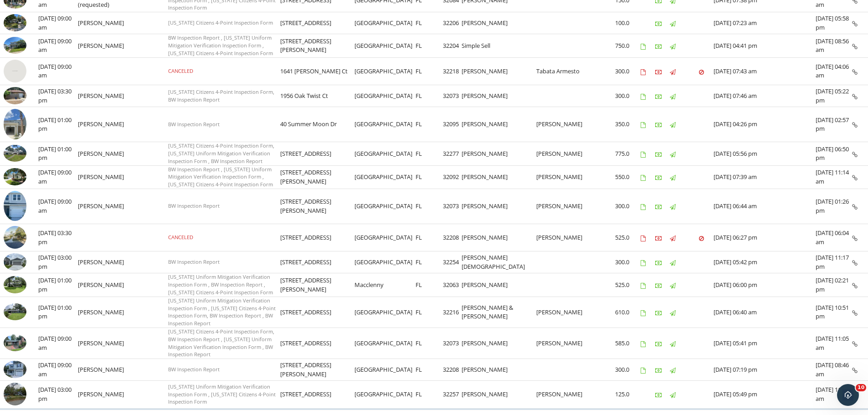 The width and height of the screenshot is (868, 415). I want to click on td: 32092, so click(452, 177).